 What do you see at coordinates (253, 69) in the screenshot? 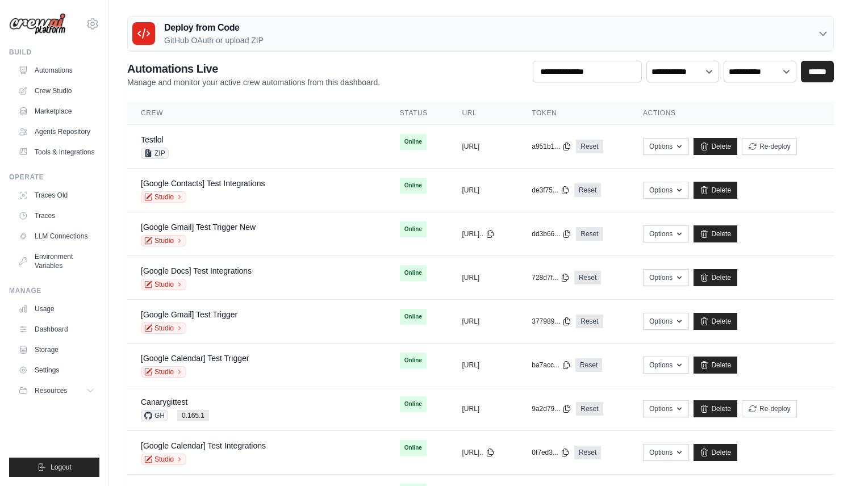
I see `h2: Automations Live` at bounding box center [253, 69].